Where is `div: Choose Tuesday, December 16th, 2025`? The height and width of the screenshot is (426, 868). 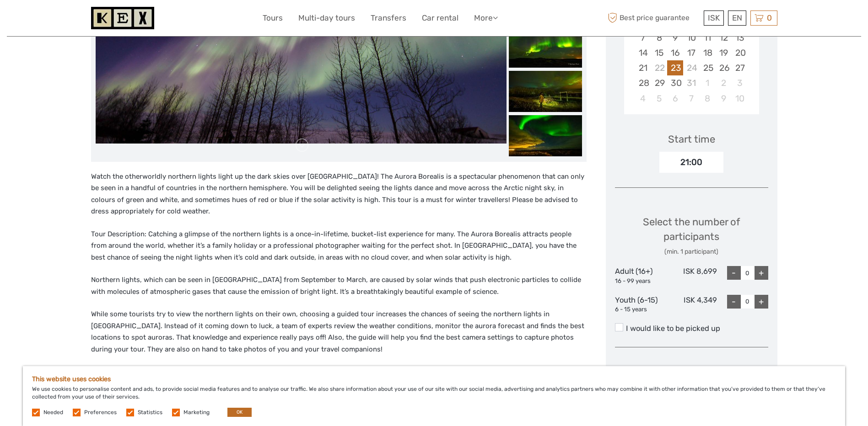 div: Choose Tuesday, December 16th, 2025 is located at coordinates (675, 53).